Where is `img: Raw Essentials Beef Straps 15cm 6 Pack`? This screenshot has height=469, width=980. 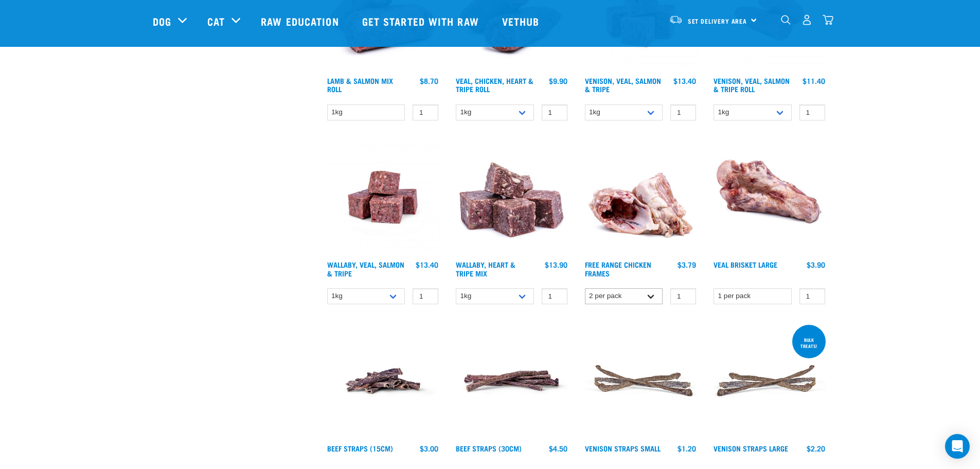 img: Raw Essentials Beef Straps 15cm 6 Pack is located at coordinates (383, 381).